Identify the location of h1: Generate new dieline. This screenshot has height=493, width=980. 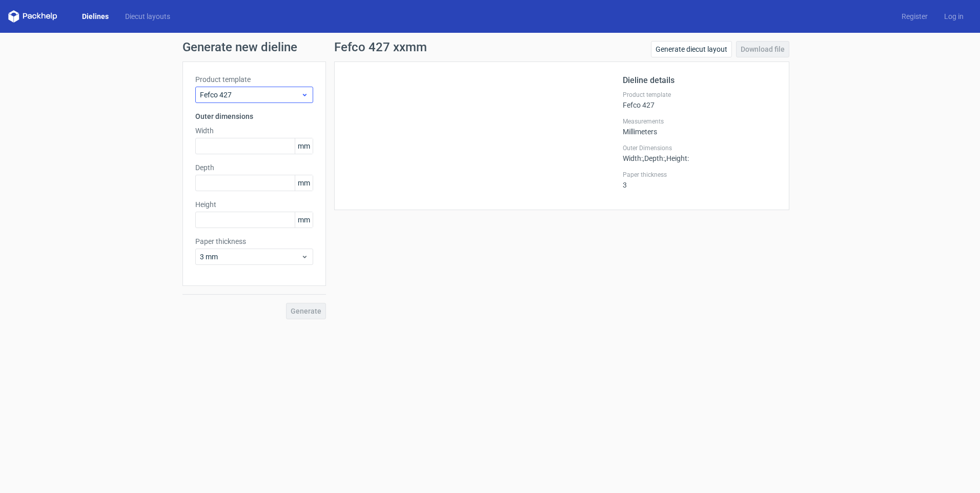
(490, 47).